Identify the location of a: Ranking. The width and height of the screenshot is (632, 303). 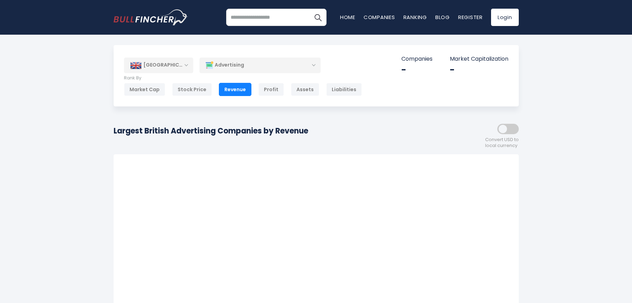
(415, 17).